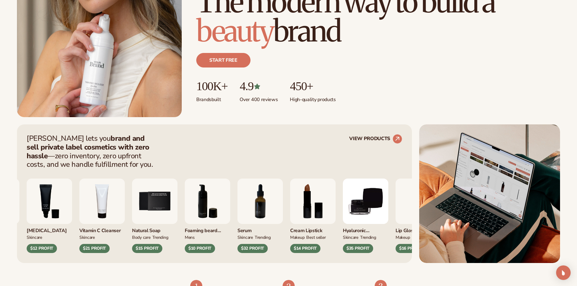 This screenshot has height=286, width=577. What do you see at coordinates (102, 216) in the screenshot?
I see `div: 4 / 9` at bounding box center [102, 216].